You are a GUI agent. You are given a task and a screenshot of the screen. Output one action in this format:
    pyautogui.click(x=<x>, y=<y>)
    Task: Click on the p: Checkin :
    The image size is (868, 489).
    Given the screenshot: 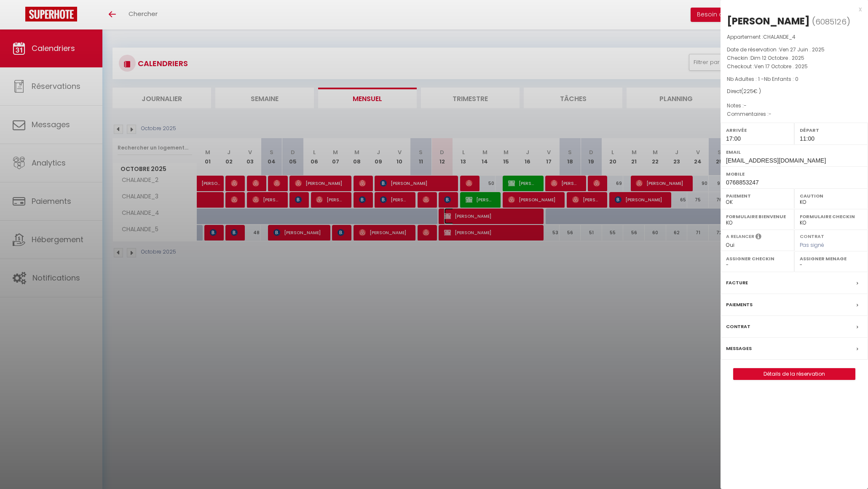 What is the action you would take?
    pyautogui.click(x=794, y=58)
    